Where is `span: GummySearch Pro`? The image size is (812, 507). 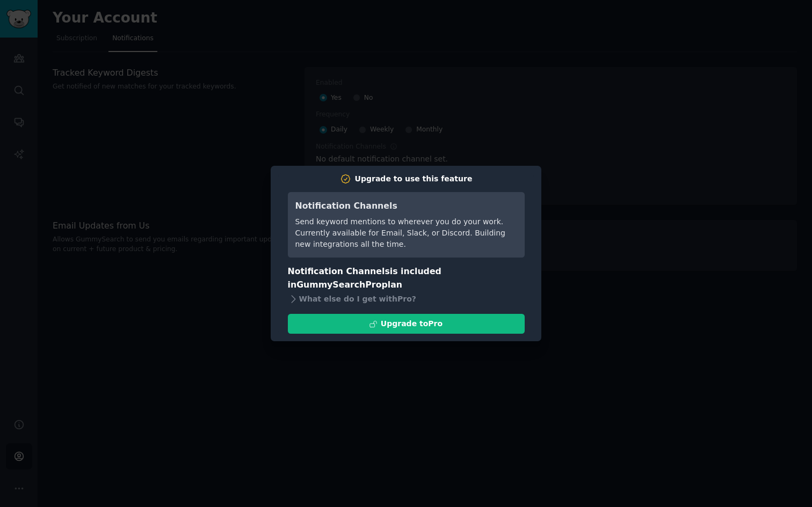
span: GummySearch Pro is located at coordinates (339, 285).